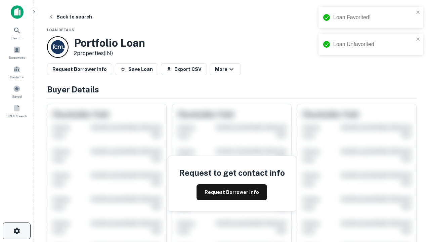 The image size is (430, 242). Describe the element at coordinates (17, 91) in the screenshot. I see `a: Saved` at that location.